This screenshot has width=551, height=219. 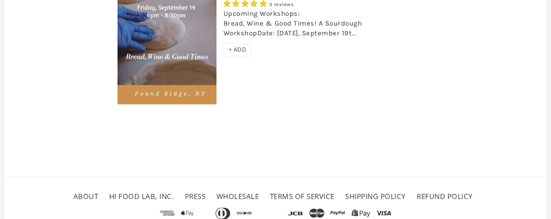 I want to click on span: 3 reviews, so click(x=282, y=5).